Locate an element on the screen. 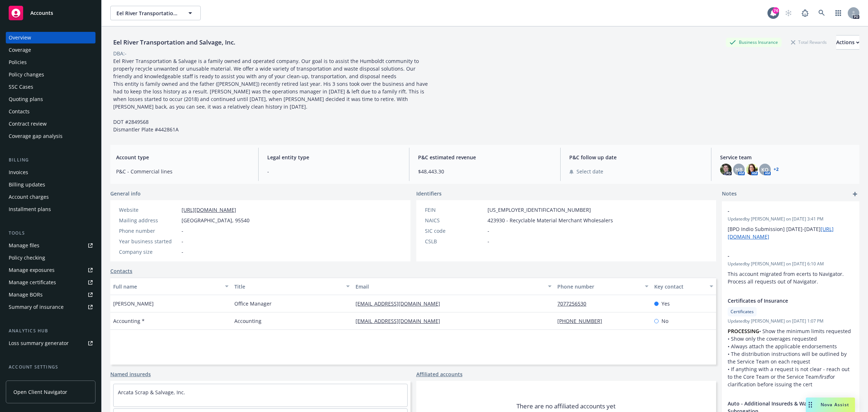 This screenshot has width=868, height=412. a: Summary of insurance is located at coordinates (51, 307).